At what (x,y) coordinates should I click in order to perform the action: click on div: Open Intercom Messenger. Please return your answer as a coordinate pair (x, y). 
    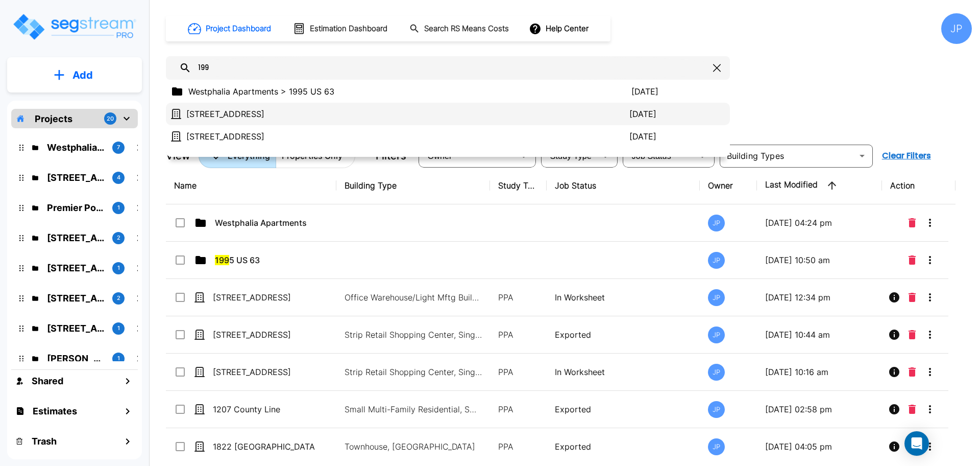
    Looking at the image, I should click on (917, 444).